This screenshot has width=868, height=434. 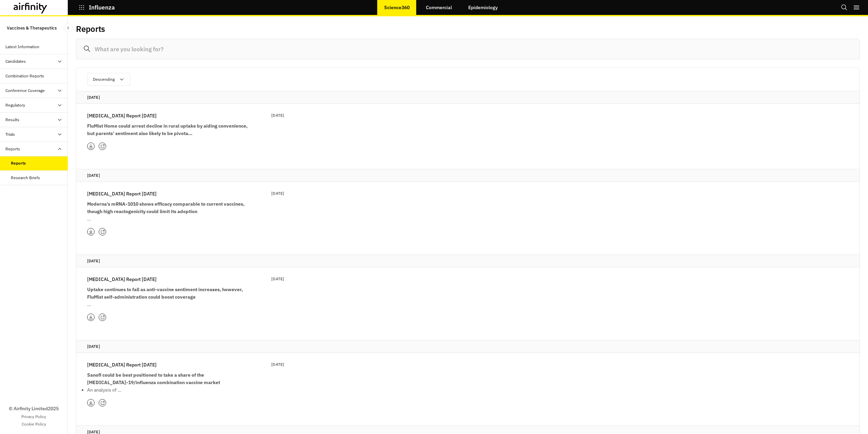 I want to click on div: Trials, so click(x=10, y=134).